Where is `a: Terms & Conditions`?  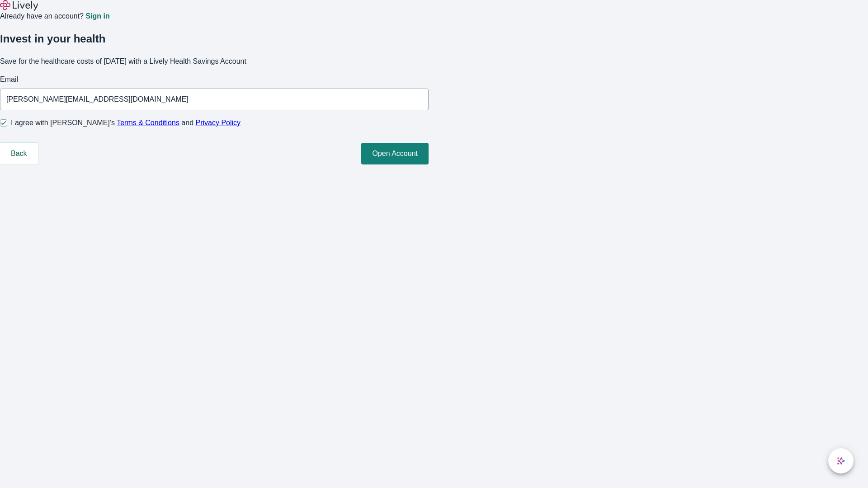
a: Terms & Conditions is located at coordinates (148, 123).